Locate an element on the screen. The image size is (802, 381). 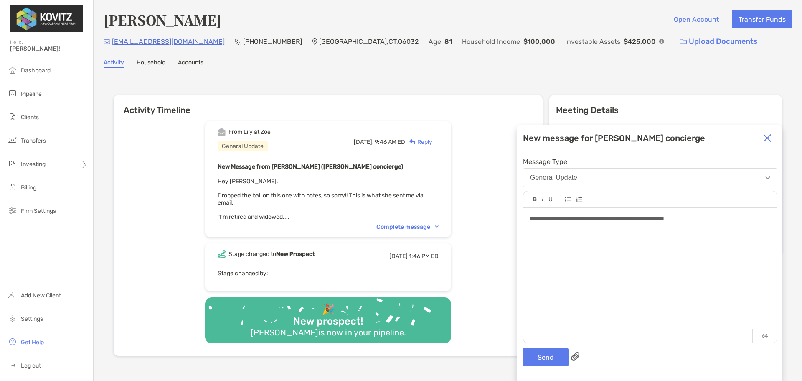
p: 64 is located at coordinates (765, 336).